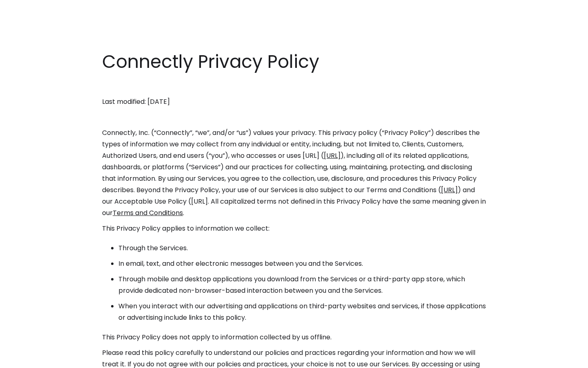  I want to click on li: In email, text, and other electronic messages between you and the Services., so click(302, 264).